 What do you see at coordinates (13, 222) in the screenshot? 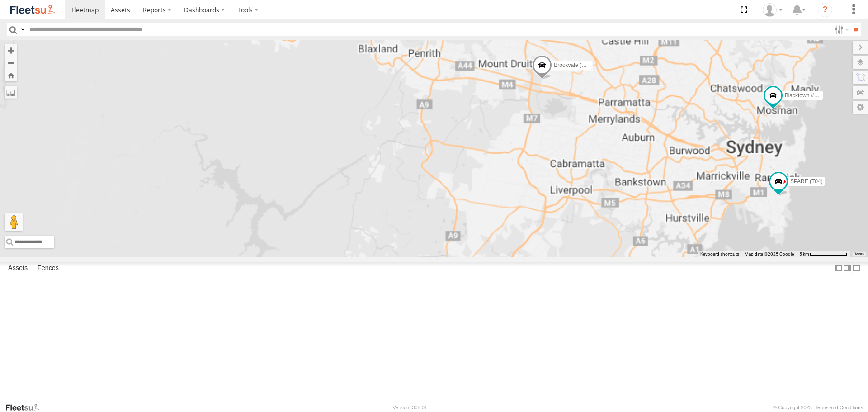
I see `button: Drag Pegman onto the map to open Street View` at bounding box center [13, 222].